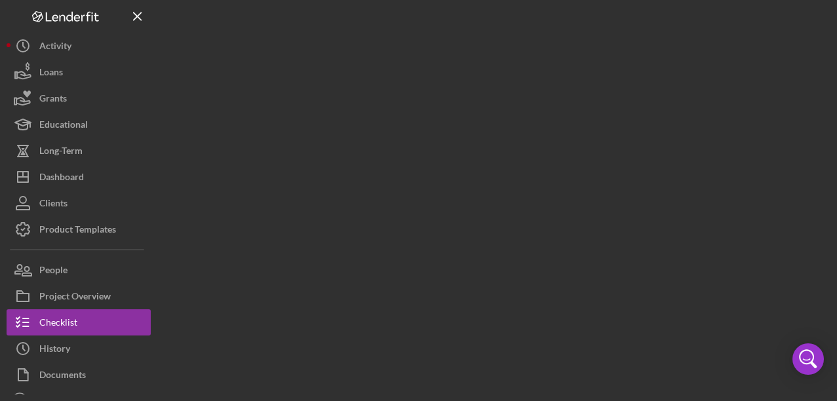 The image size is (837, 401). Describe the element at coordinates (79, 270) in the screenshot. I see `button: People` at that location.